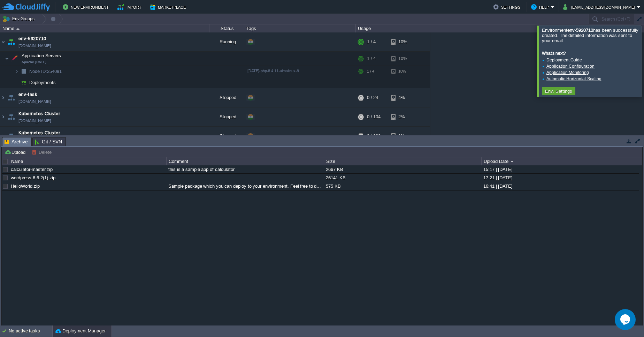 The width and height of the screenshot is (644, 337). What do you see at coordinates (28, 95) in the screenshot?
I see `span: env-task` at bounding box center [28, 95].